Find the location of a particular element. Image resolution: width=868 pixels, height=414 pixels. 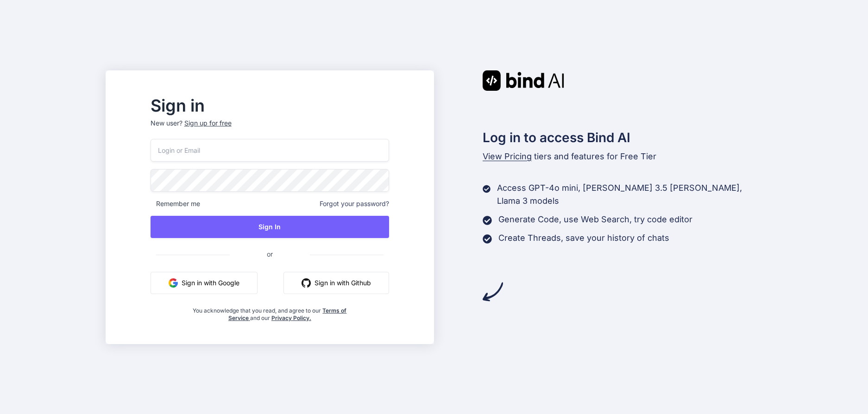

button: Sign In is located at coordinates (270, 227).